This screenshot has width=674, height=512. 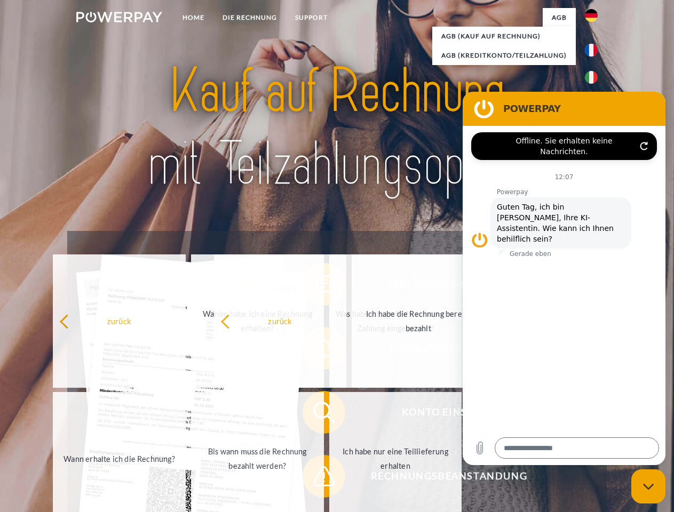 I want to click on button: Verbindung aktualisieren, so click(x=181, y=54).